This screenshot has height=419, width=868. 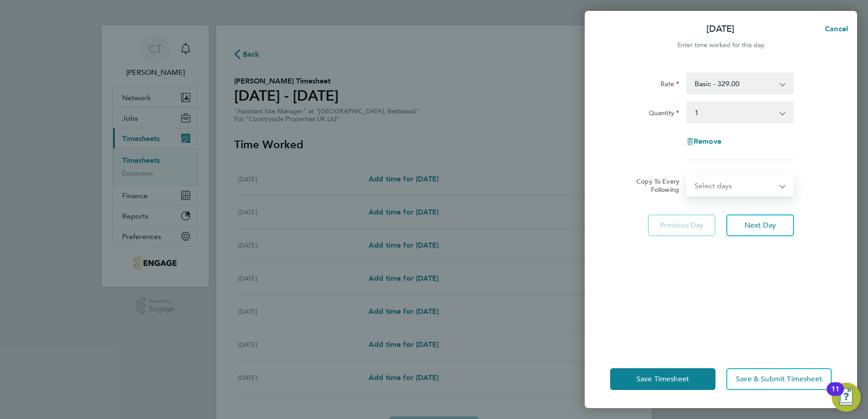 What do you see at coordinates (760, 226) in the screenshot?
I see `button: Next Day` at bounding box center [760, 226].